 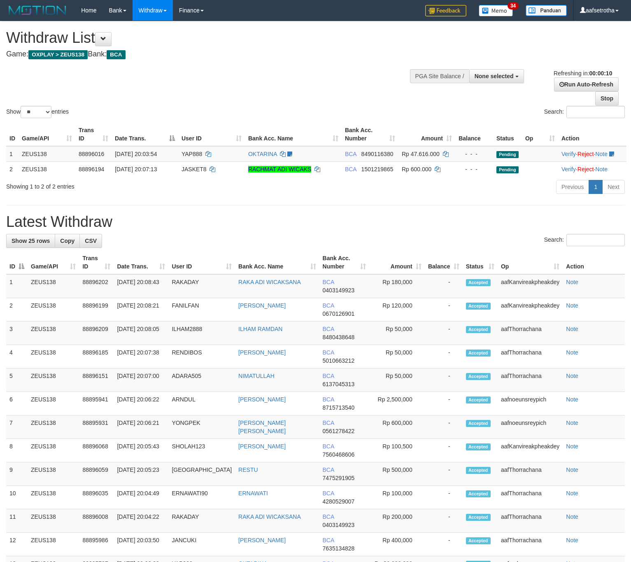 What do you see at coordinates (96, 427) in the screenshot?
I see `td: 88895931` at bounding box center [96, 427].